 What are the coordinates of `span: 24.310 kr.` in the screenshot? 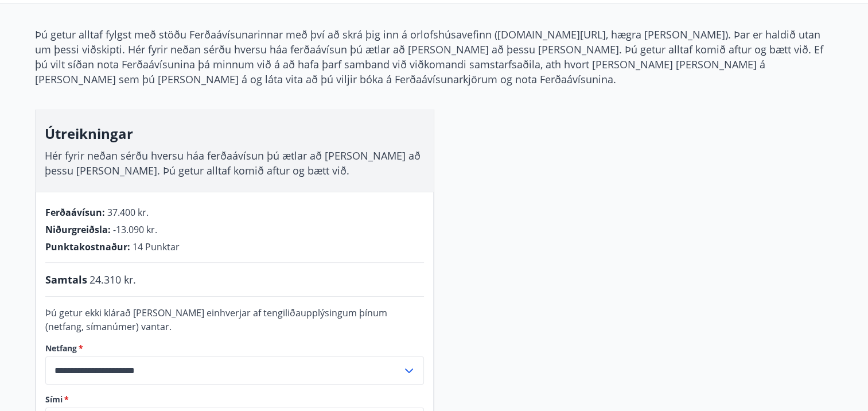 It's located at (113, 279).